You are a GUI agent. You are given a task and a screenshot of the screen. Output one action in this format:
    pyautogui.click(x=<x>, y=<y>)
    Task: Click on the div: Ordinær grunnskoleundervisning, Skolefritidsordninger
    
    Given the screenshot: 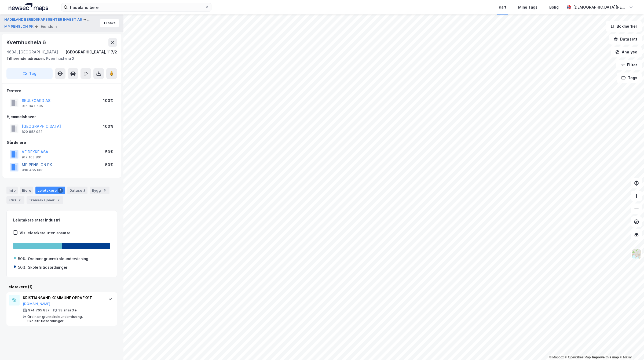 What is the action you would take?
    pyautogui.click(x=65, y=319)
    